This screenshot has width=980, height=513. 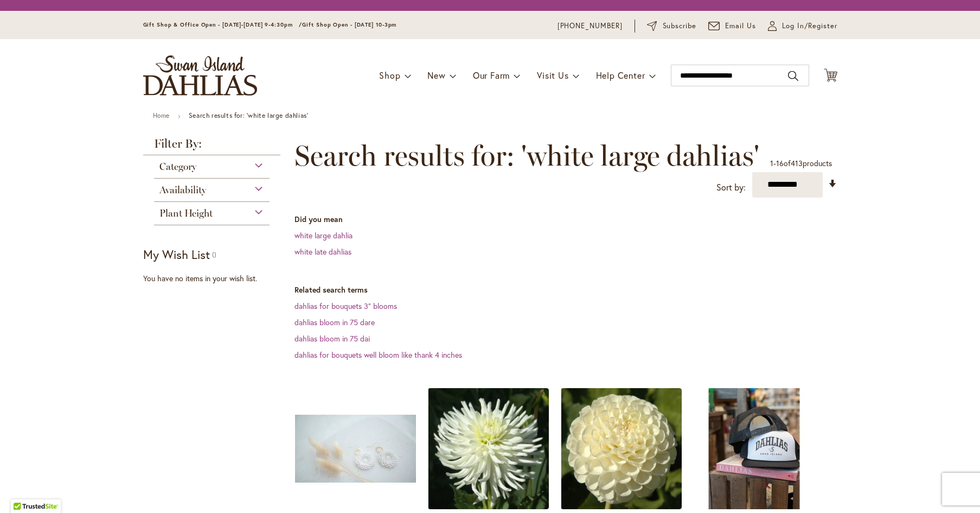 What do you see at coordinates (620, 75) in the screenshot?
I see `span: Help Center` at bounding box center [620, 75].